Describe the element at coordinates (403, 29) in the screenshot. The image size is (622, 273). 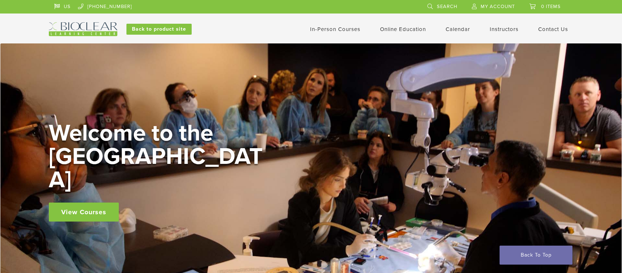
I see `a: Online Education` at that location.